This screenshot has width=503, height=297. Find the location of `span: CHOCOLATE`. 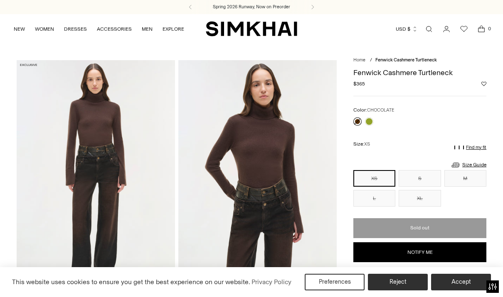

span: CHOCOLATE is located at coordinates (380, 110).